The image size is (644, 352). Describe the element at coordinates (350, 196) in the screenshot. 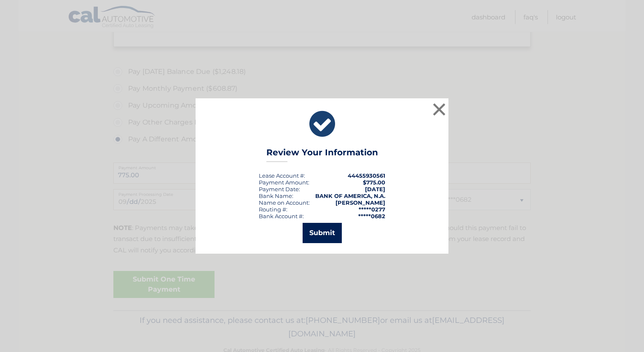

I see `strong: BANK OF AMERICA, N.A.` at that location.